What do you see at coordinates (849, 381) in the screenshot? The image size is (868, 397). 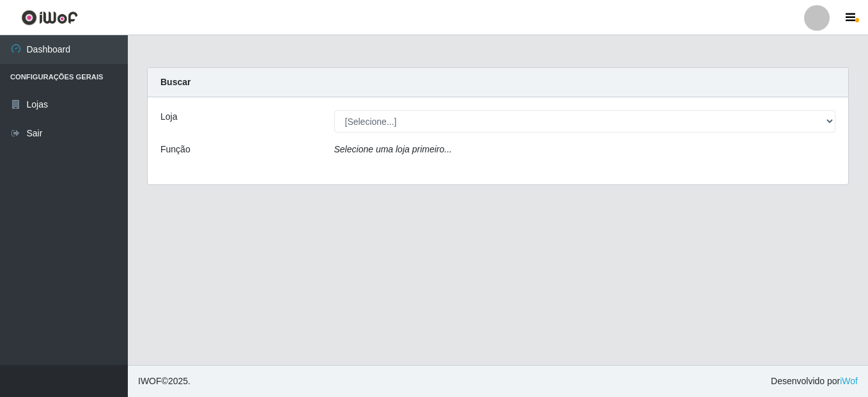 I see `a: iWof` at bounding box center [849, 381].